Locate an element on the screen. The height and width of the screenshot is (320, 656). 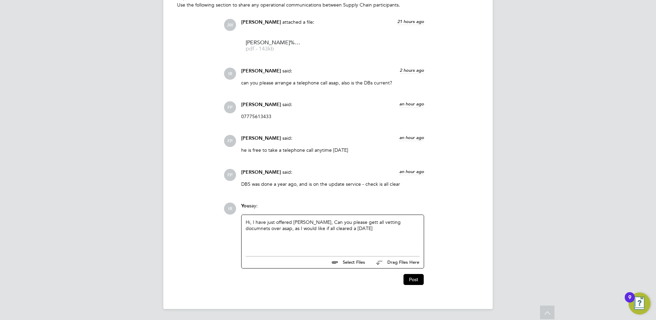
span: JW is located at coordinates (230, 25).